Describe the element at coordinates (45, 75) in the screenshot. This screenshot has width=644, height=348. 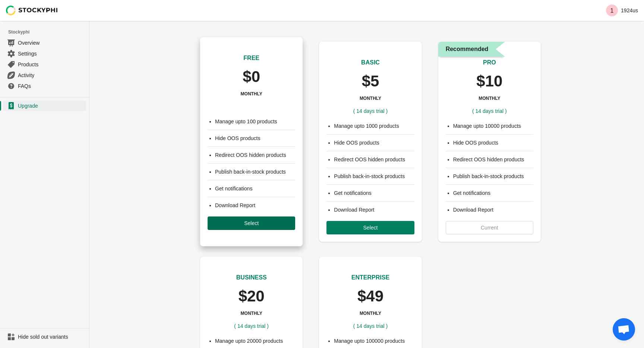
I see `a: Activity` at that location.